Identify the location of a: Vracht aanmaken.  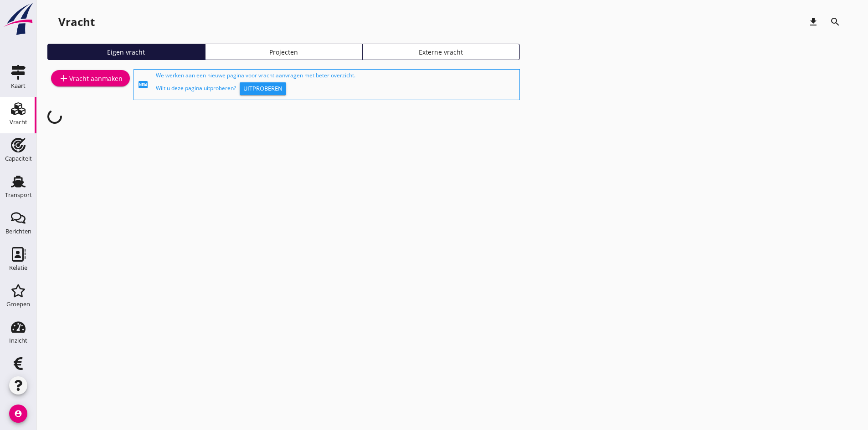
(90, 78).